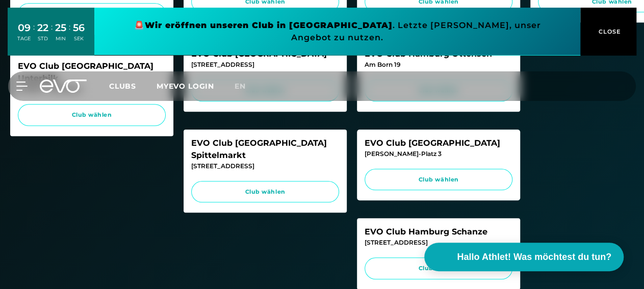 This screenshot has height=289, width=644. What do you see at coordinates (185, 86) in the screenshot?
I see `a: MYEVO LOGIN` at bounding box center [185, 86].